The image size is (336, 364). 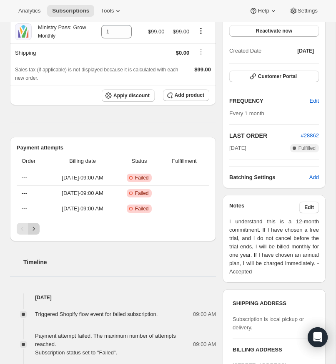 I want to click on button: Apply discount, so click(x=128, y=95).